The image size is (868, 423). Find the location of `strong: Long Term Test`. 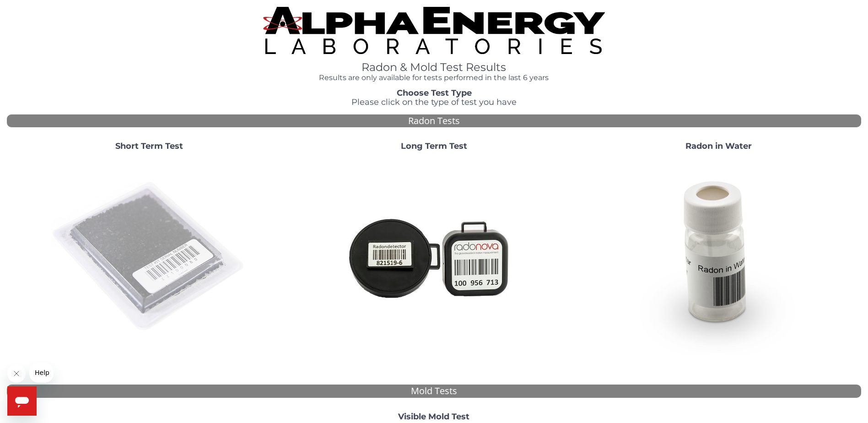

strong: Long Term Test is located at coordinates (434, 146).